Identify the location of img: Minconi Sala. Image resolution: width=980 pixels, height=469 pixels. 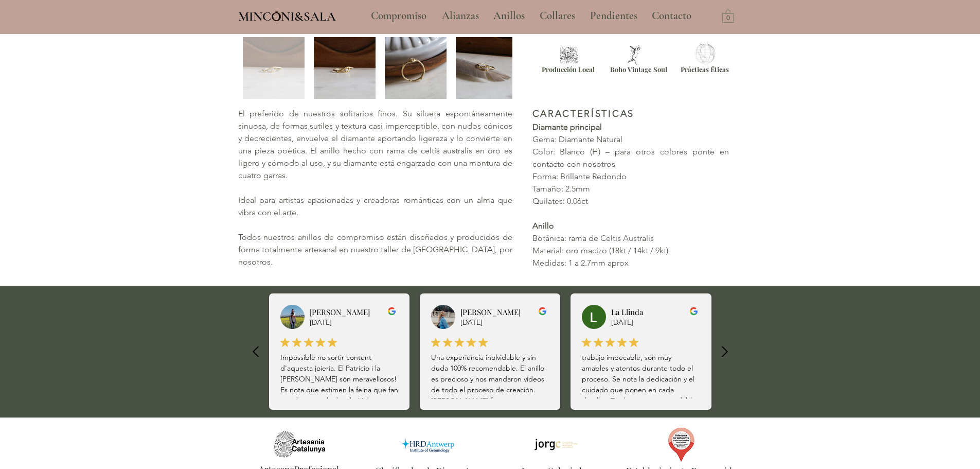
(276, 16).